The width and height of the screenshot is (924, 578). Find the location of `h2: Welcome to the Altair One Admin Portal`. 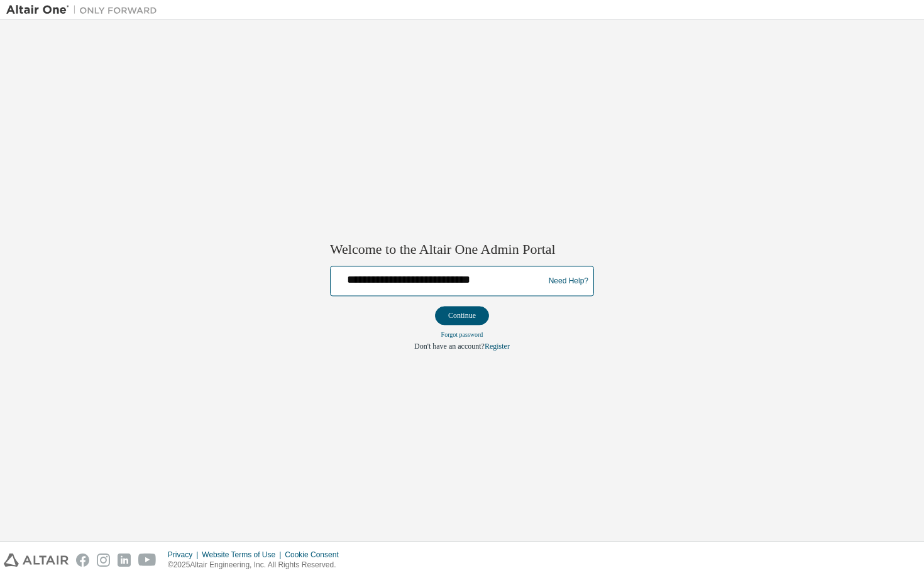

h2: Welcome to the Altair One Admin Portal is located at coordinates (462, 250).